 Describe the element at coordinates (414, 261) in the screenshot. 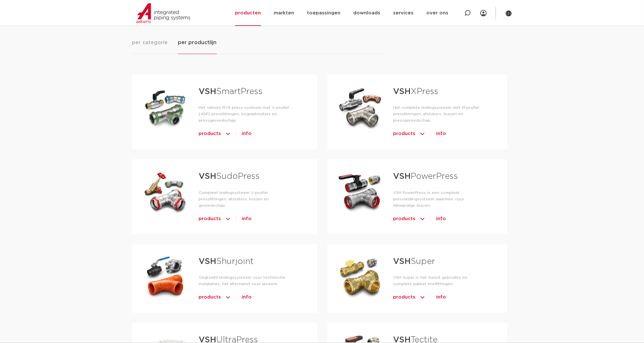

I see `a: VSHSuper` at that location.